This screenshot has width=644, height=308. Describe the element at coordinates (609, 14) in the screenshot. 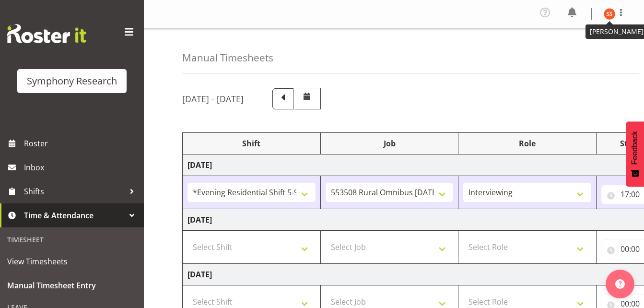

I see `img: sarah-snook10022.jpg` at that location.